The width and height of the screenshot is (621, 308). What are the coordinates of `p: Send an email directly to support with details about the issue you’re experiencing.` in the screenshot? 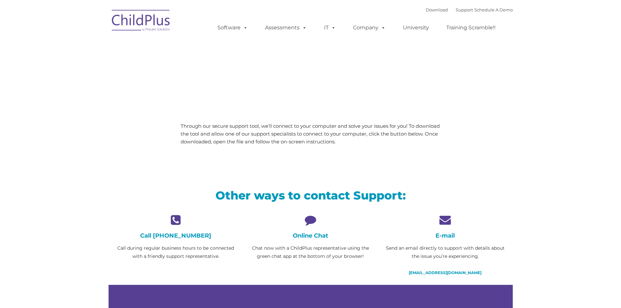 It's located at (445, 252).